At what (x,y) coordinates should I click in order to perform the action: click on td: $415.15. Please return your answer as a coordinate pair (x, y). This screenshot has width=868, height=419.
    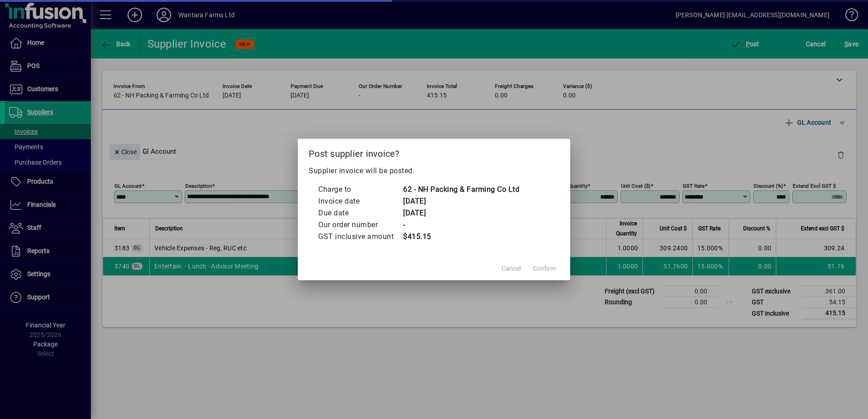
    Looking at the image, I should click on (461, 237).